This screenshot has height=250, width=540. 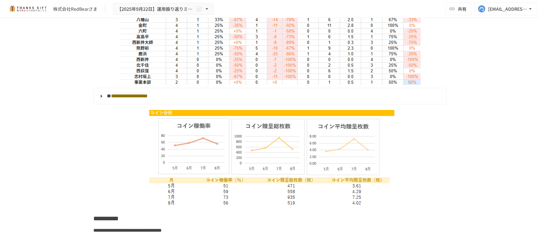 What do you see at coordinates (156, 9) in the screenshot?
I see `span: 【2025年9月22日】運用振り返りミーティング` at bounding box center [156, 9].